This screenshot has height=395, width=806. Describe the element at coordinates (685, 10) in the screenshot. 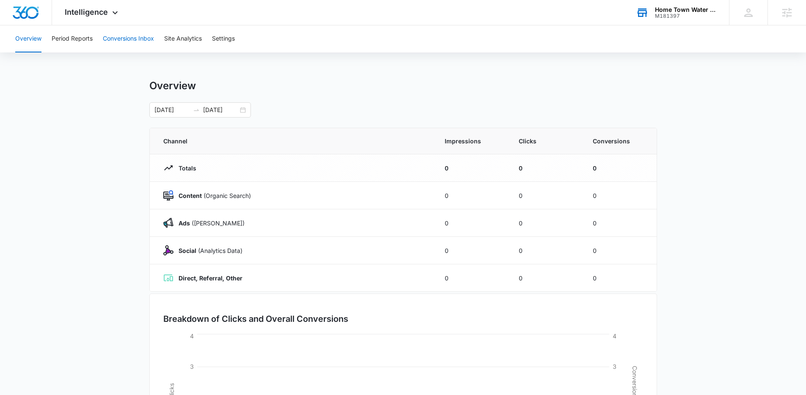

I see `div: account name` at that location.